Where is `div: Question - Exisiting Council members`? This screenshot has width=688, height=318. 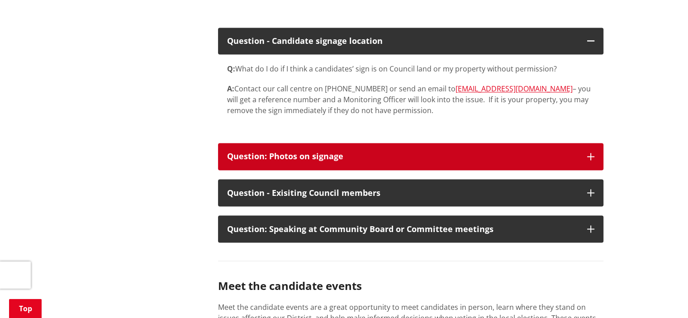 div: Question - Exisiting Council members is located at coordinates (403, 193).